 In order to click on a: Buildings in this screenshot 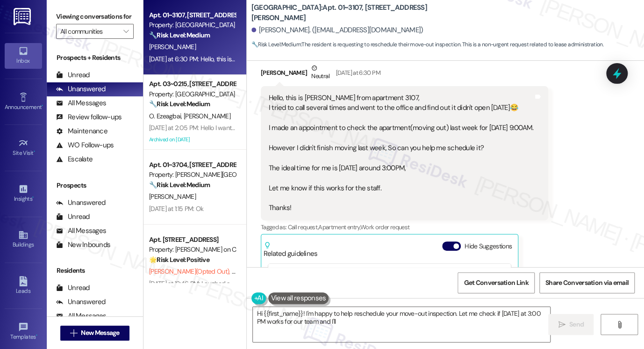, I will do `click(23, 239)`.